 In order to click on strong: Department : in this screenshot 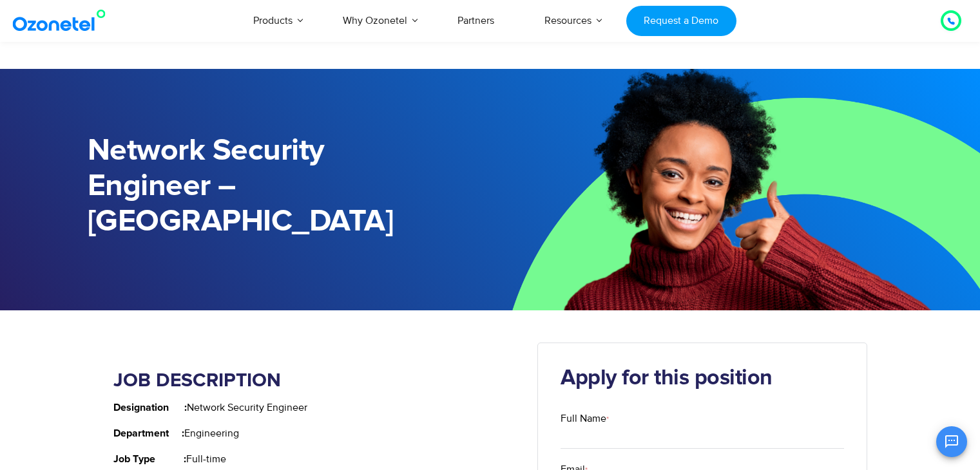, I will do `click(149, 433)`.